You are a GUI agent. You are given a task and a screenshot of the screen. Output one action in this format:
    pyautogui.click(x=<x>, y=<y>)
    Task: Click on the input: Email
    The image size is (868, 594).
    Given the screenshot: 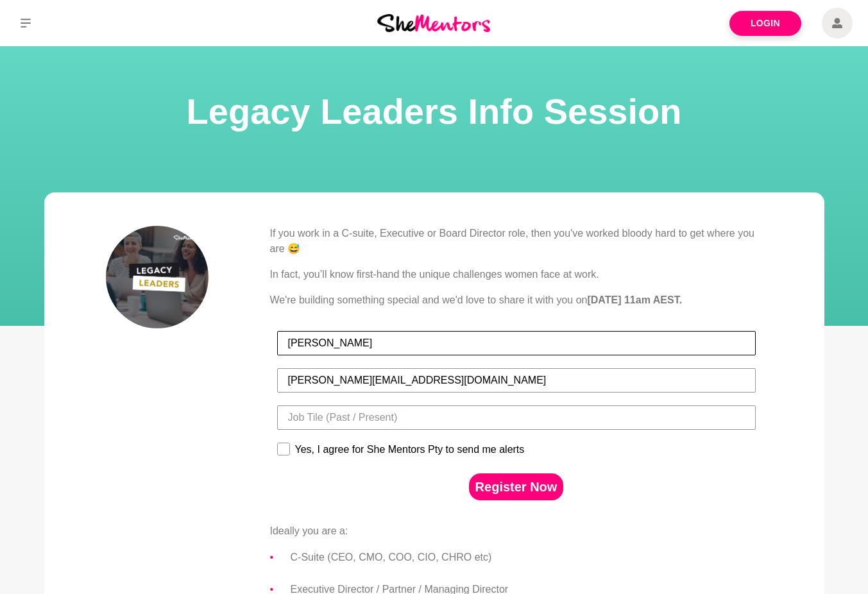 What is the action you would take?
    pyautogui.click(x=516, y=380)
    